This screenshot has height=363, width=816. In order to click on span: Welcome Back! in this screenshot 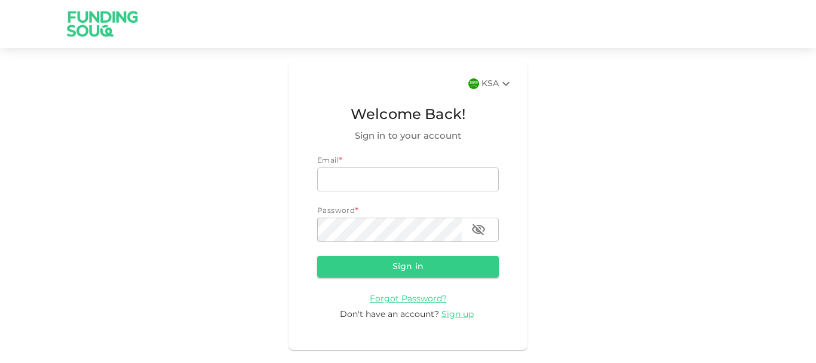, I will do `click(408, 115)`.